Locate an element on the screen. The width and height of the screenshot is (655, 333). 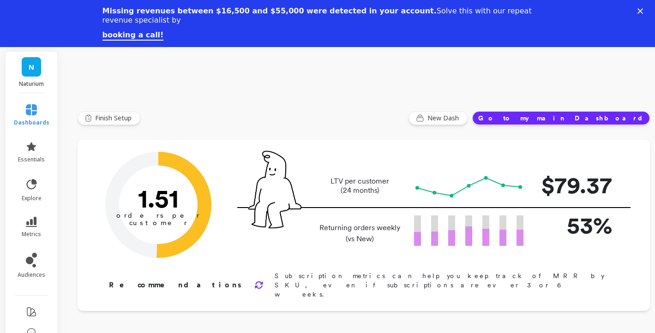
div: Close is located at coordinates (642, 11).